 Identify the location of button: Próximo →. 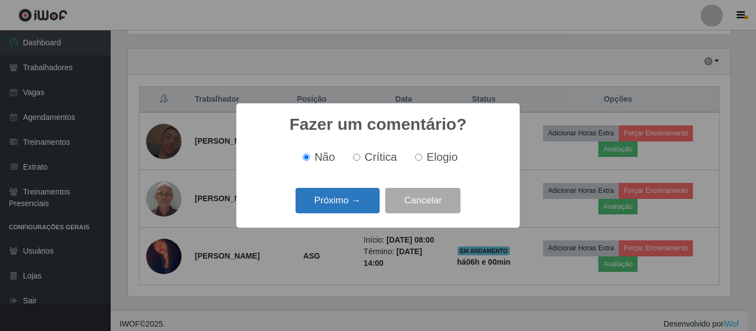
(338, 201).